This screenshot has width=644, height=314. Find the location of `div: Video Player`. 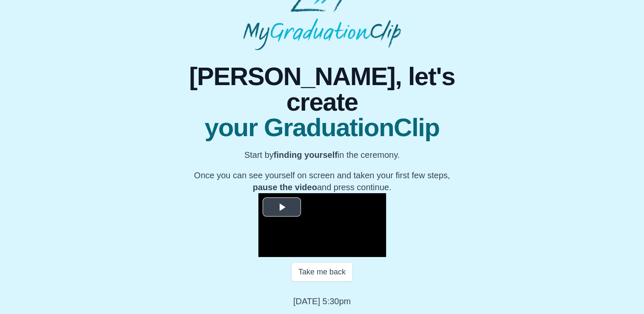

div: Video Player is located at coordinates (322, 225).